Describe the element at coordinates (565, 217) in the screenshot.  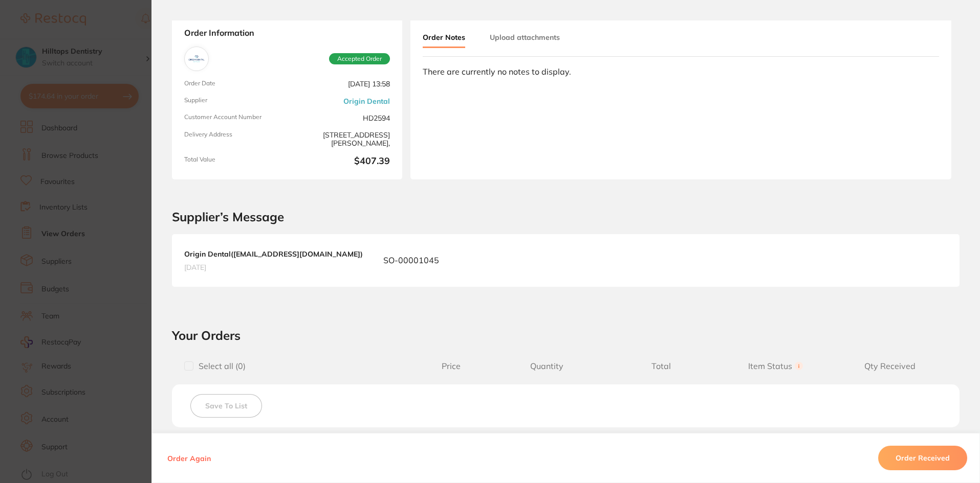
I see `h2: Supplier’s Message` at that location.